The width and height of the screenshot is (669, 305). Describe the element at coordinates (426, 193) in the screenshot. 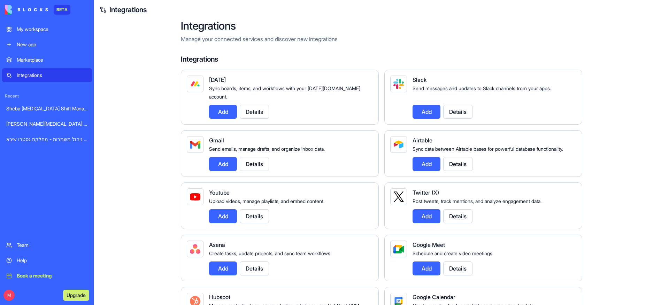

I see `span: Twitter (X)` at that location.